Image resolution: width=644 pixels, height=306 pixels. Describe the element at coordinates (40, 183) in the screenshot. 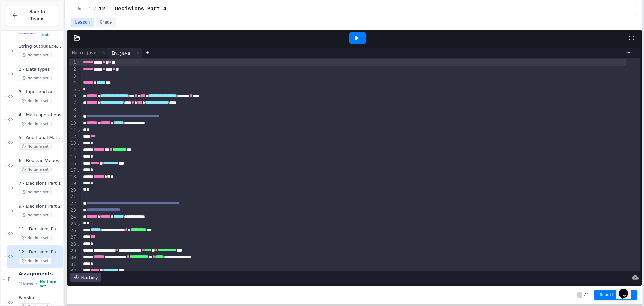

I see `span: 7 - Decisions Part 1` at that location.